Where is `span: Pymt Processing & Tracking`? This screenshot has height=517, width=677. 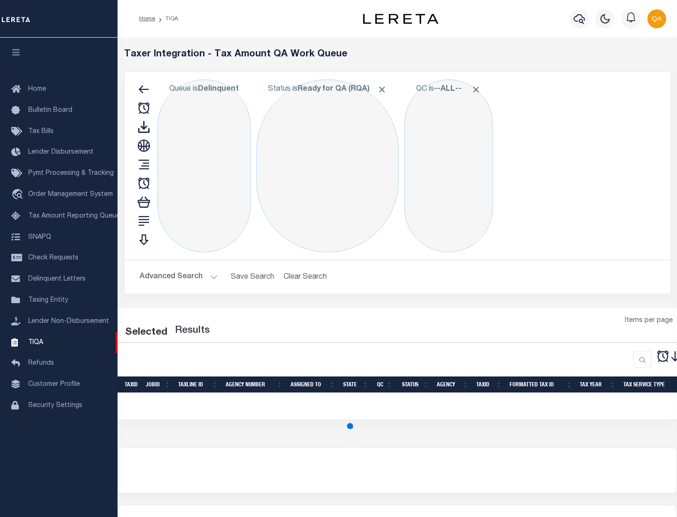 span: Pymt Processing & Tracking is located at coordinates (71, 173).